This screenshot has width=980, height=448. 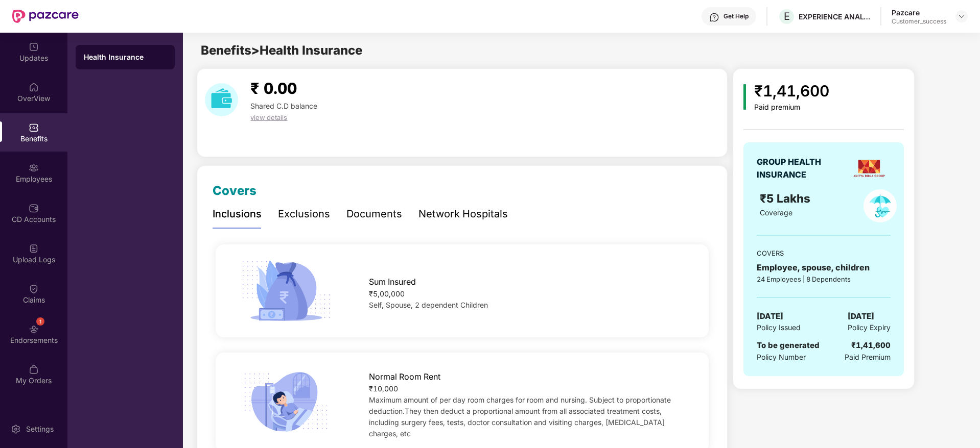 What do you see at coordinates (34, 168) in the screenshot?
I see `img: svg+xml;base64,PHN2ZyBpZD0iRW1wbG95ZWVzIiB4bWxucz0iaHR0cDovL3d3dy53My5vcmcvMjAwMC9zdmciIHdpZHRoPS...` at bounding box center [34, 168].